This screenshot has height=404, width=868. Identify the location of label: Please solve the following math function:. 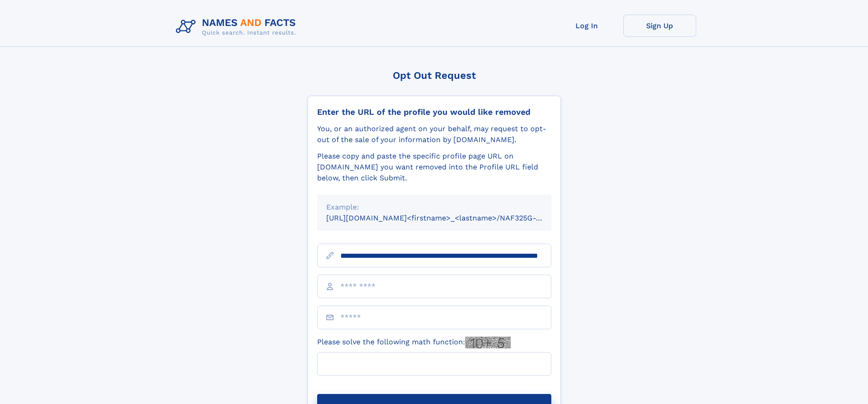
(414, 343).